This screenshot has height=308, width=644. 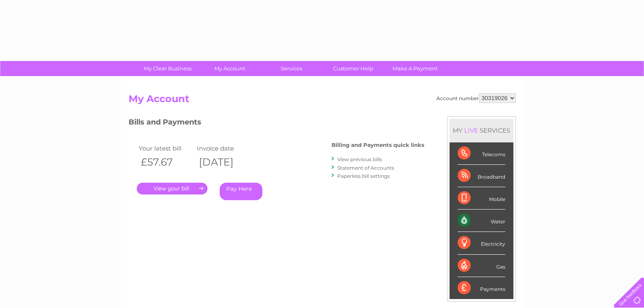 I want to click on a: Make A Payment, so click(x=415, y=68).